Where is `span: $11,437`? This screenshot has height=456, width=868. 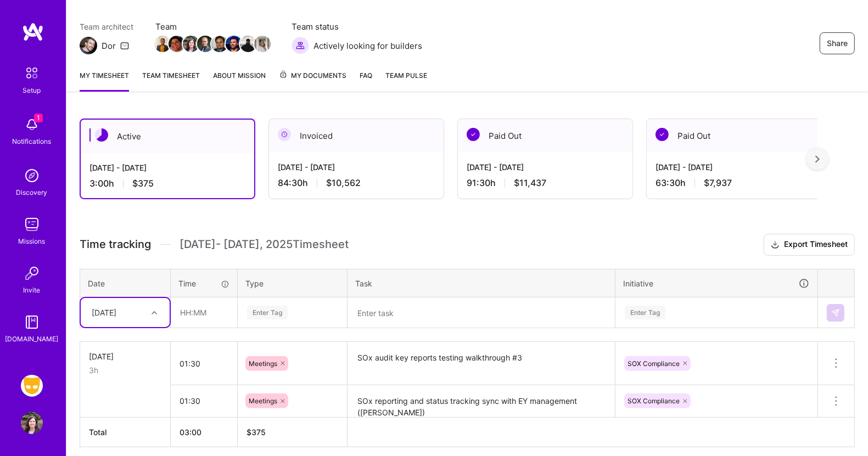
span: $11,437 is located at coordinates (530, 182).